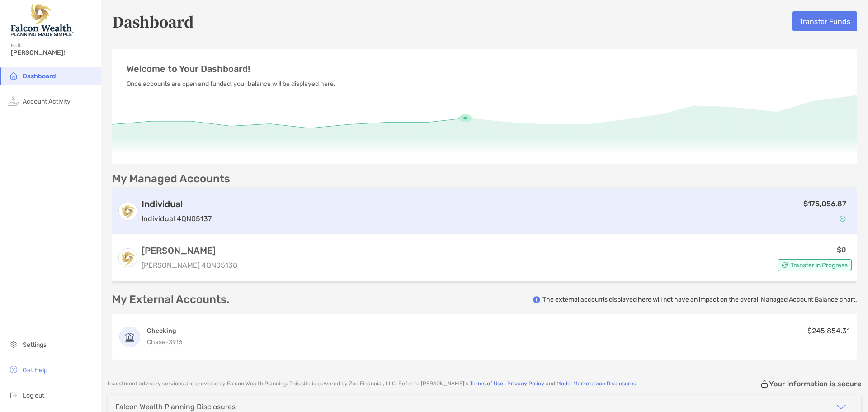 The image size is (868, 412). I want to click on a: Model Marketplace Disclosures, so click(596, 383).